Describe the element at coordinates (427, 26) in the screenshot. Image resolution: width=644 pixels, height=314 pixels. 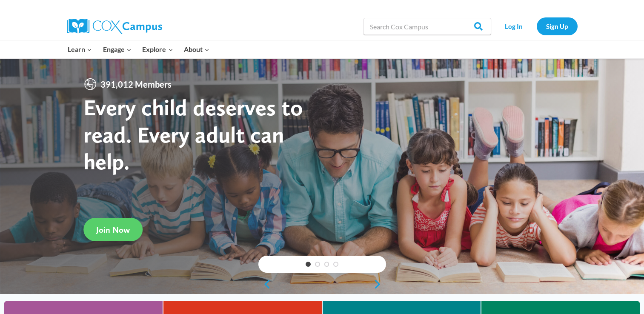
I see `input: Search Cox Campus` at that location.